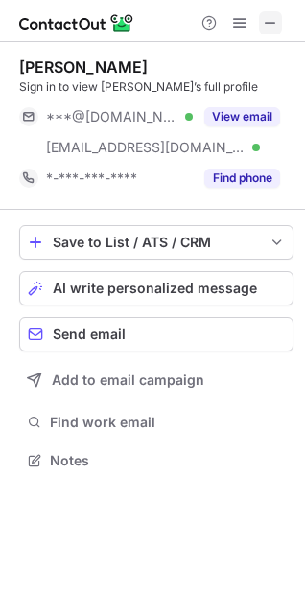 The image size is (305, 611). Describe the element at coordinates (77, 23) in the screenshot. I see `img: ContactOut v5.3.10` at that location.